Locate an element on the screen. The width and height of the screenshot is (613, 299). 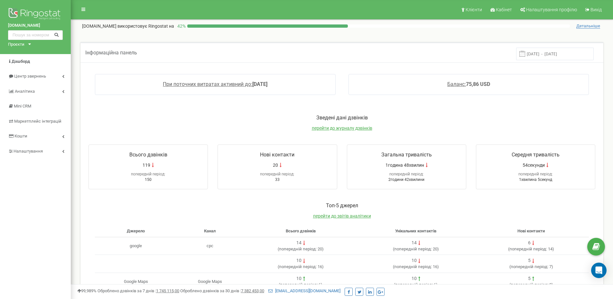
span: 99,989% is located at coordinates (87, 291).